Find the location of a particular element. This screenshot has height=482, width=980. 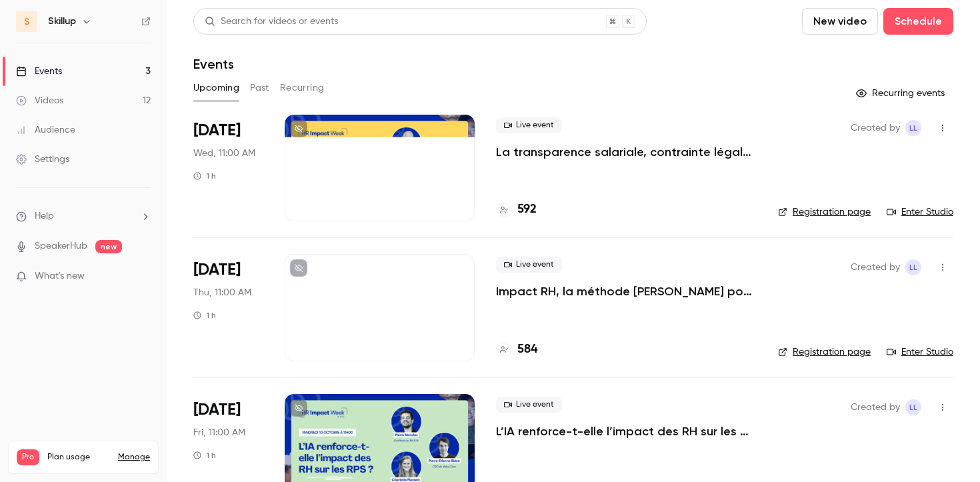

span: Fri, 11:00 AM is located at coordinates (219, 433).